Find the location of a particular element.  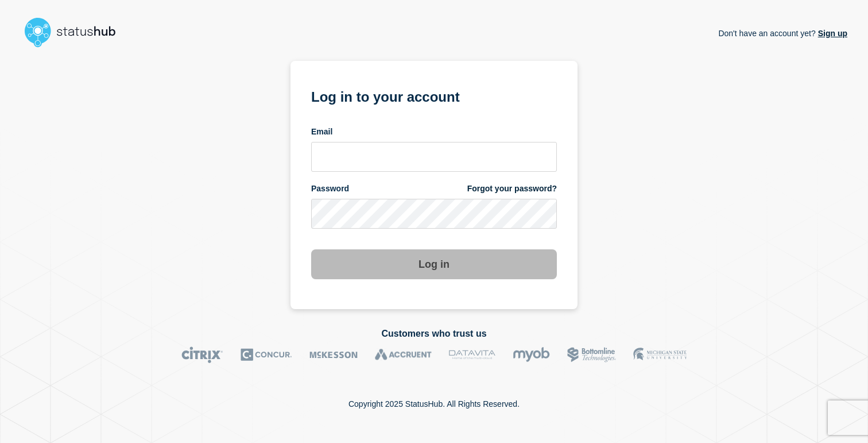

h1: Log in to your account is located at coordinates (434, 95).